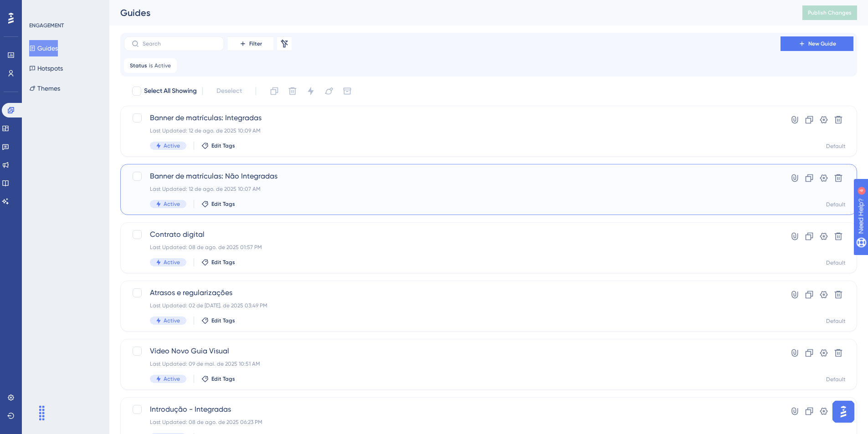 The image size is (868, 434). Describe the element at coordinates (44, 89) in the screenshot. I see `button: Themes` at that location.